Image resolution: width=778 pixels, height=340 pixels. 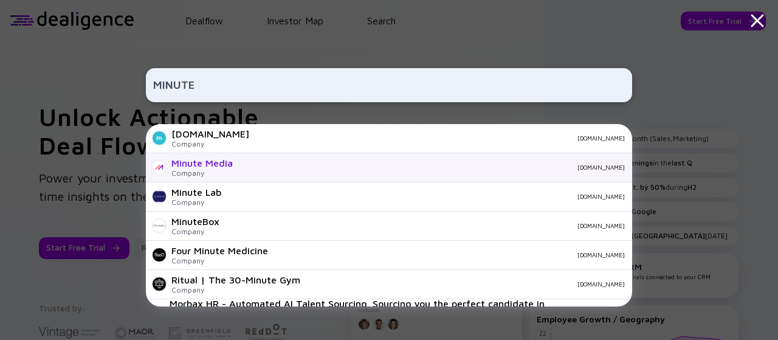 I want to click on div: Morbax HR - Automated AI Talent Sourcing. Sourcing you the perfect candidate in under one-minute., so click(x=368, y=309).